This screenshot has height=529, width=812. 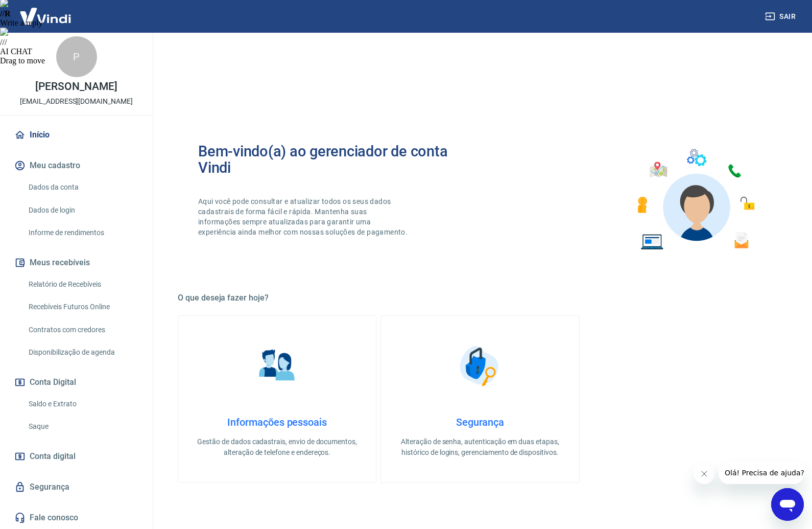 I want to click on img: Segurança, so click(x=480, y=366).